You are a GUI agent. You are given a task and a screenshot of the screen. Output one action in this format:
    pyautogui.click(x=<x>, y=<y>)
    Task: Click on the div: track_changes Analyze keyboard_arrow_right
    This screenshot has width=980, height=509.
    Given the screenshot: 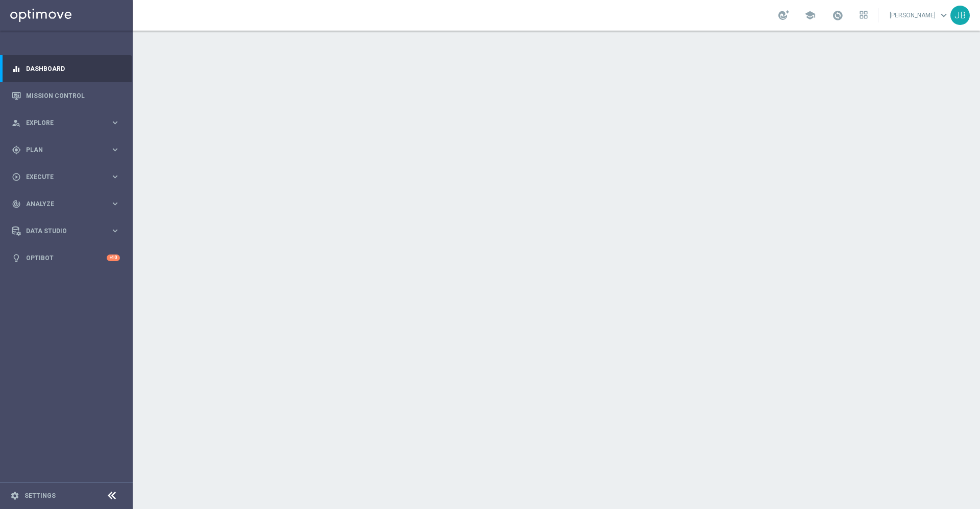 What is the action you would take?
    pyautogui.click(x=65, y=204)
    